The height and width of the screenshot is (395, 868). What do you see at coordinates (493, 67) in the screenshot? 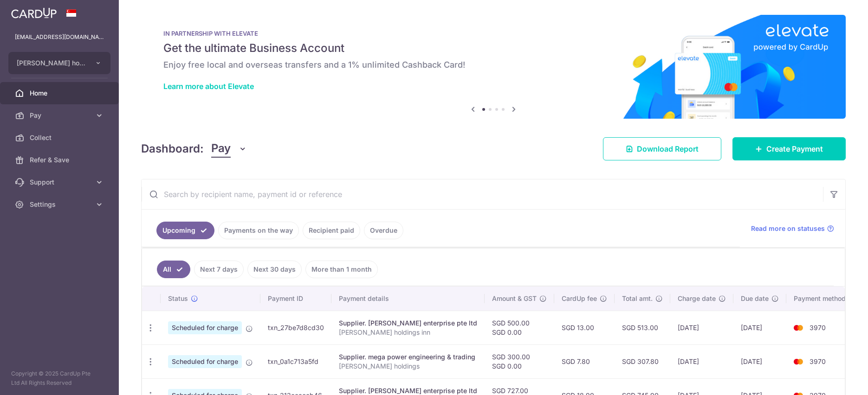
I see `img: Renovation banner` at bounding box center [493, 67].